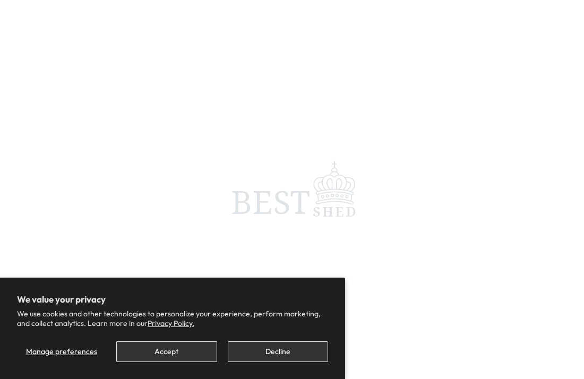 Image resolution: width=584 pixels, height=379 pixels. I want to click on button: Manage preferences, so click(61, 352).